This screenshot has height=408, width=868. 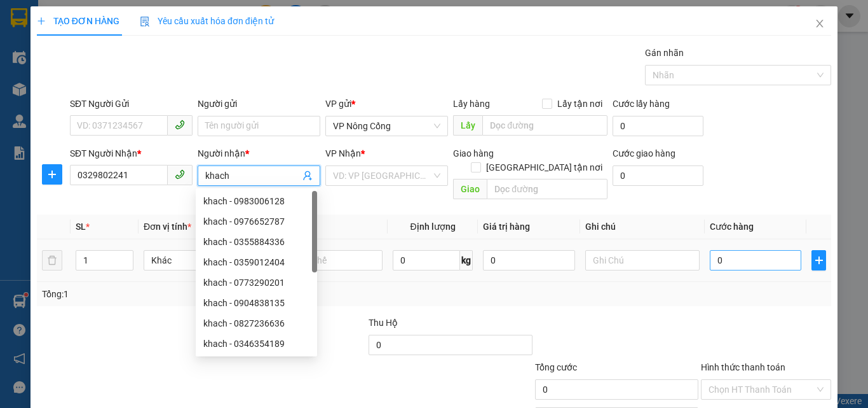 I want to click on span: NC1210250656, so click(x=146, y=58).